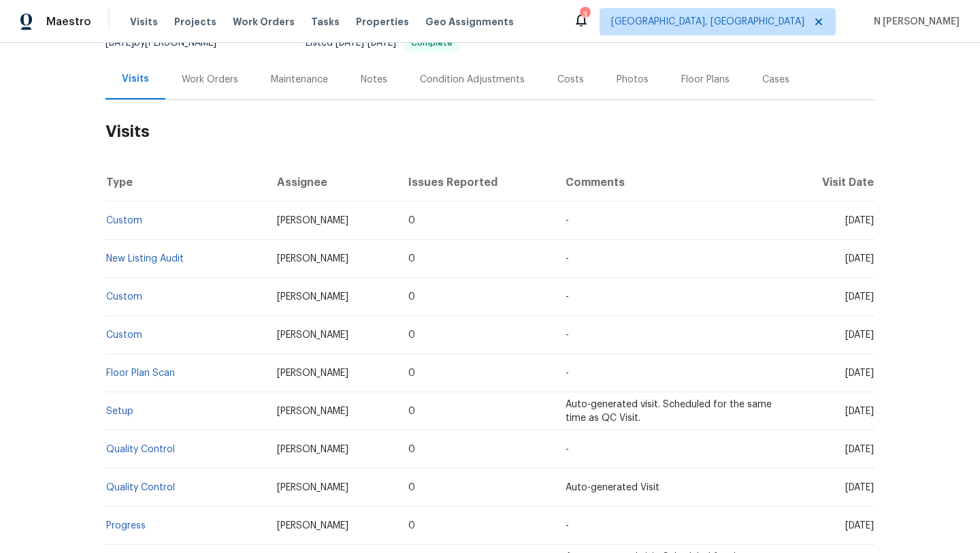 The height and width of the screenshot is (553, 980). I want to click on h2: Visits, so click(490, 131).